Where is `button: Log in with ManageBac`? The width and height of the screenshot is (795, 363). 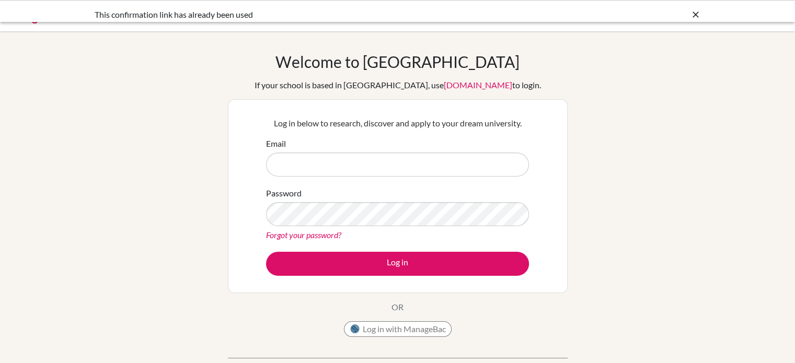
button: Log in with ManageBac is located at coordinates (398, 329).